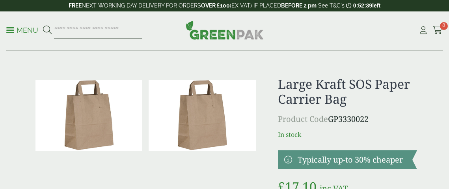  What do you see at coordinates (22, 30) in the screenshot?
I see `a: Menu` at bounding box center [22, 30].